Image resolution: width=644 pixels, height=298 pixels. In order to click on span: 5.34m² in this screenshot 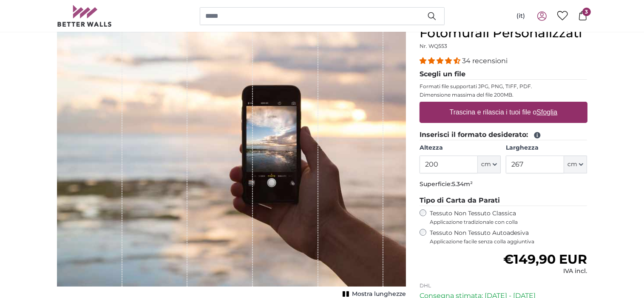, I will do `click(462, 184)`.